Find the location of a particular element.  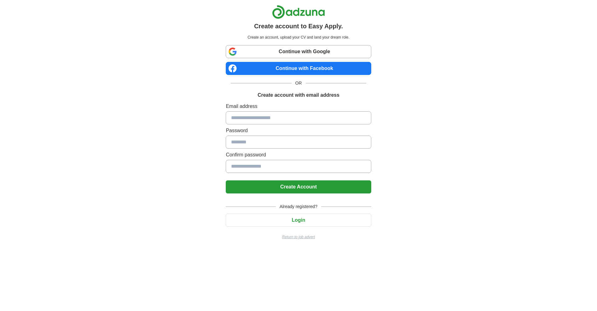

img: Adzuna logo is located at coordinates (298, 12).